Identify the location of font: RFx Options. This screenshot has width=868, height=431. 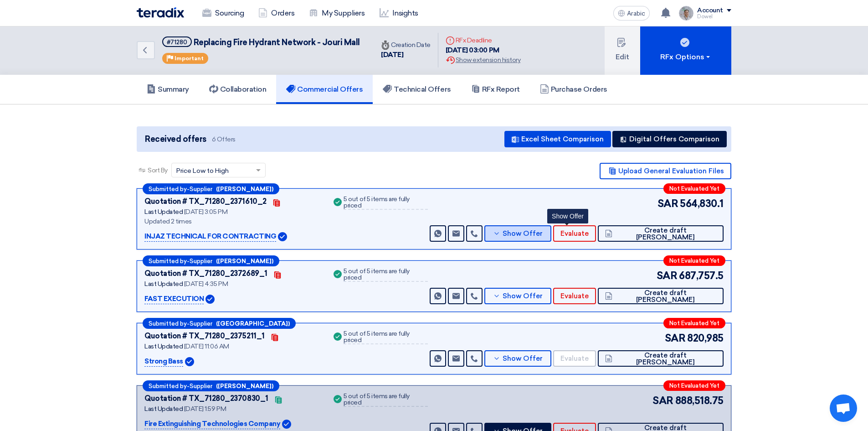
(682, 56).